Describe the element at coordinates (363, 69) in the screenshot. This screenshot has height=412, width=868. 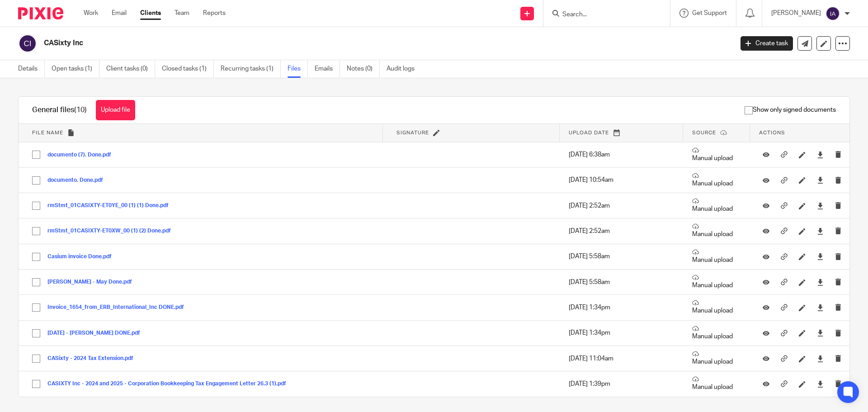
I see `a: Notes (0)` at that location.